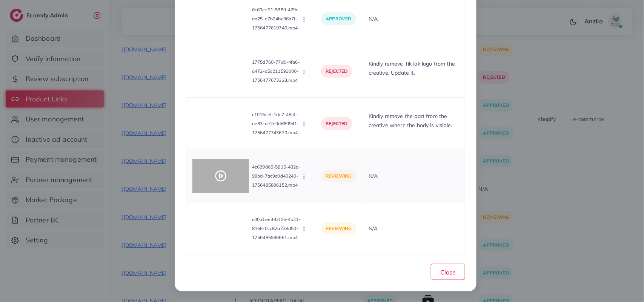 Image resolution: width=644 pixels, height=302 pixels. Describe the element at coordinates (276, 229) in the screenshot. I see `p: c00a1ee3-b106-4b21-8166-0cc82a738d50-1756485946661.mp4` at that location.